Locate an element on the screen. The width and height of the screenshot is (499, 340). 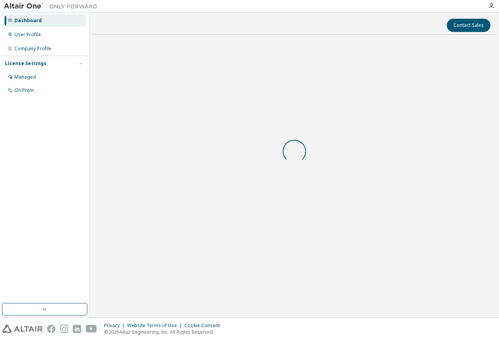
div: Dashboard is located at coordinates (28, 21).